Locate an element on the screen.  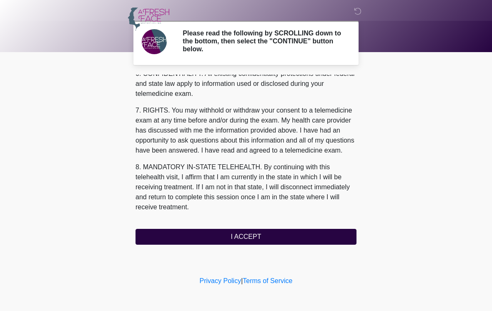
img: A Fresh Face Aesthetics Inc Logo is located at coordinates (148, 19).